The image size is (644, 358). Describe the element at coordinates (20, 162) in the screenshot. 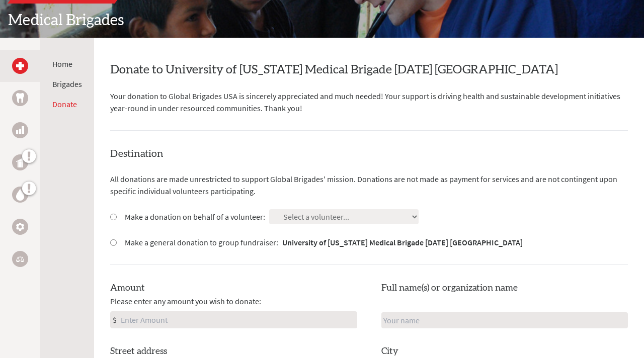

I see `img: Public Health` at that location.